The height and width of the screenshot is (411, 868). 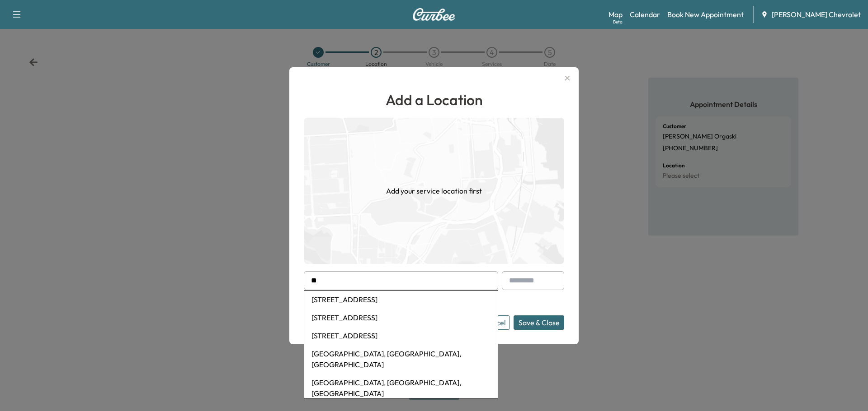 I want to click on img: empty-map-CL6vilOE.png, so click(x=434, y=191).